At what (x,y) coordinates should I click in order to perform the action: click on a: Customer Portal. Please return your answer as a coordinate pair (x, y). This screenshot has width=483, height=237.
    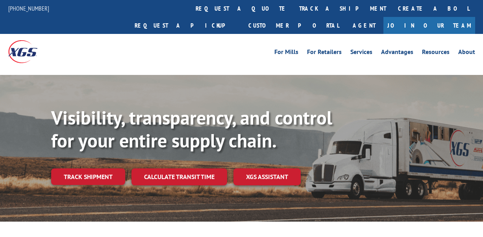
    Looking at the image, I should click on (294, 25).